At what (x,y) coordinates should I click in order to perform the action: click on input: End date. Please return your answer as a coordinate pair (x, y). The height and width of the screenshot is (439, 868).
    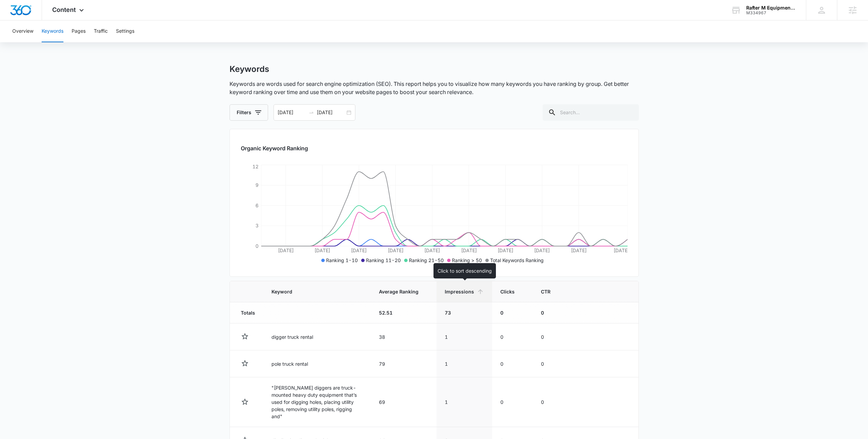
    Looking at the image, I should click on (331, 112).